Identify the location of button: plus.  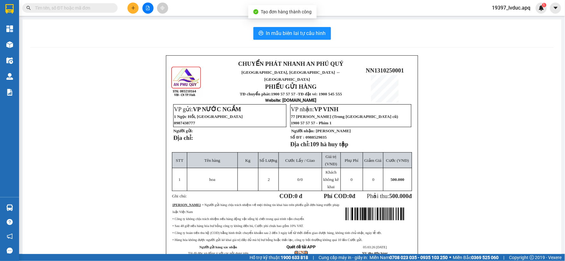
(133, 8).